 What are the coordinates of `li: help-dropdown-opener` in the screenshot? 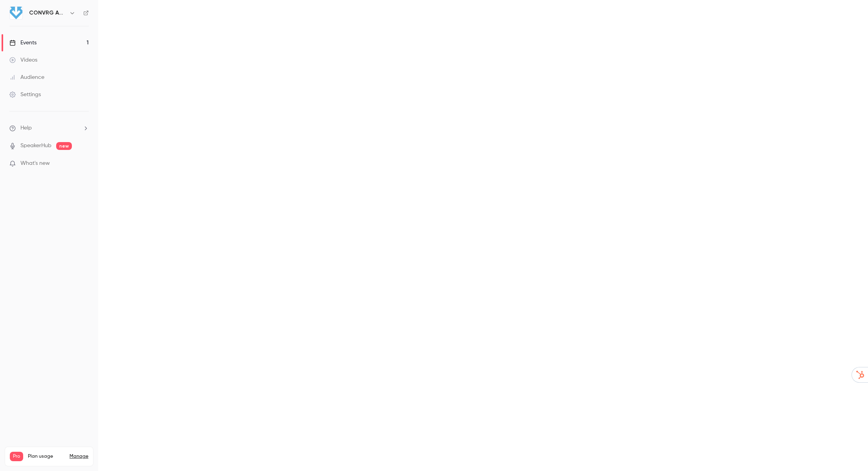 It's located at (49, 128).